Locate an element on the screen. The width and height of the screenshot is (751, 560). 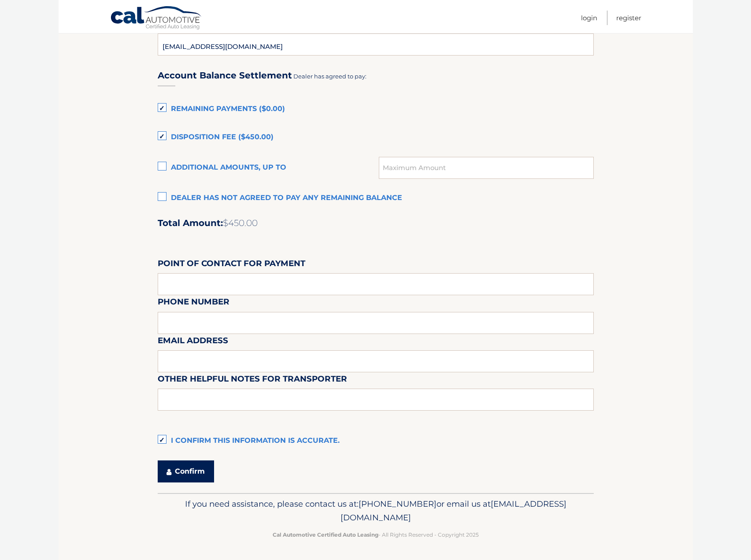
a: Cal Automotive is located at coordinates (156, 19).